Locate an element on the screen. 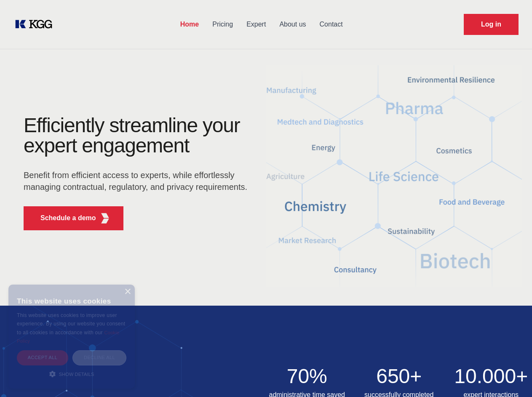 Image resolution: width=532 pixels, height=397 pixels. div: Accept all is located at coordinates (43, 357).